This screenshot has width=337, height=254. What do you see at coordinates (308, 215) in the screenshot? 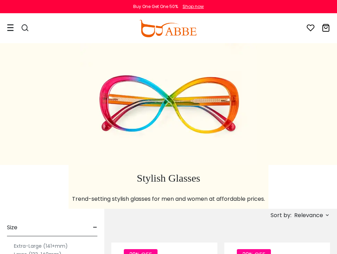
I see `span: Relevance` at bounding box center [308, 215].